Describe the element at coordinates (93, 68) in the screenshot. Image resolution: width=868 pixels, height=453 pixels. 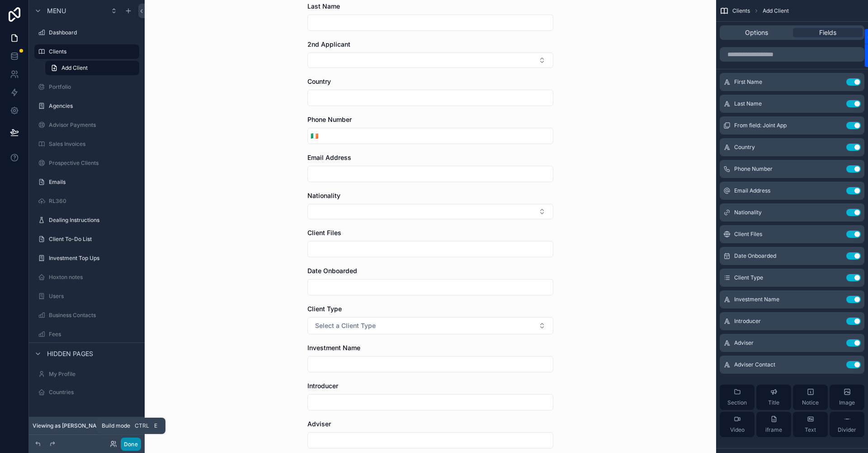
I see `a: Add Client` at that location.